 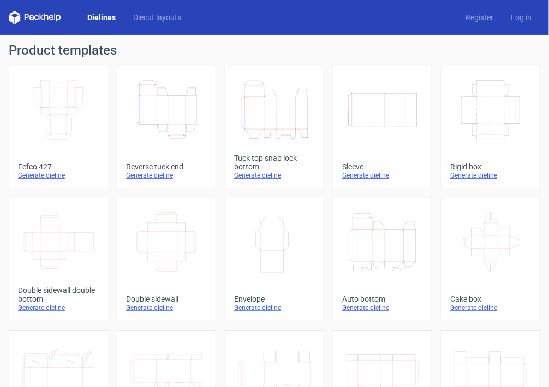 I want to click on div: Sleeve, so click(x=383, y=167).